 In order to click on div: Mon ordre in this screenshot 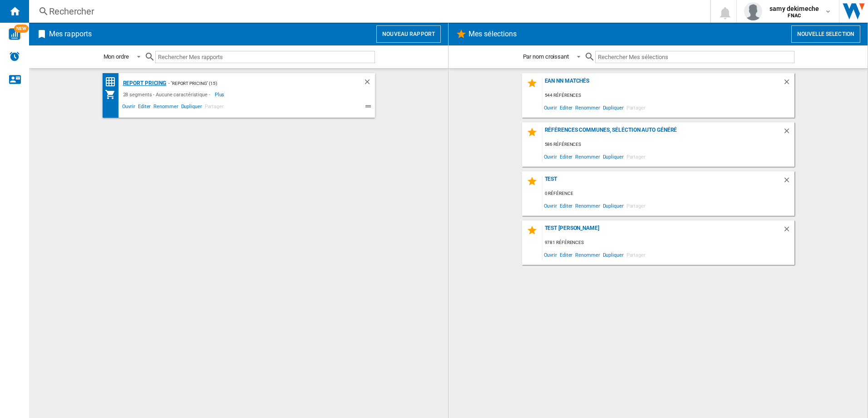, I will do `click(116, 57)`.